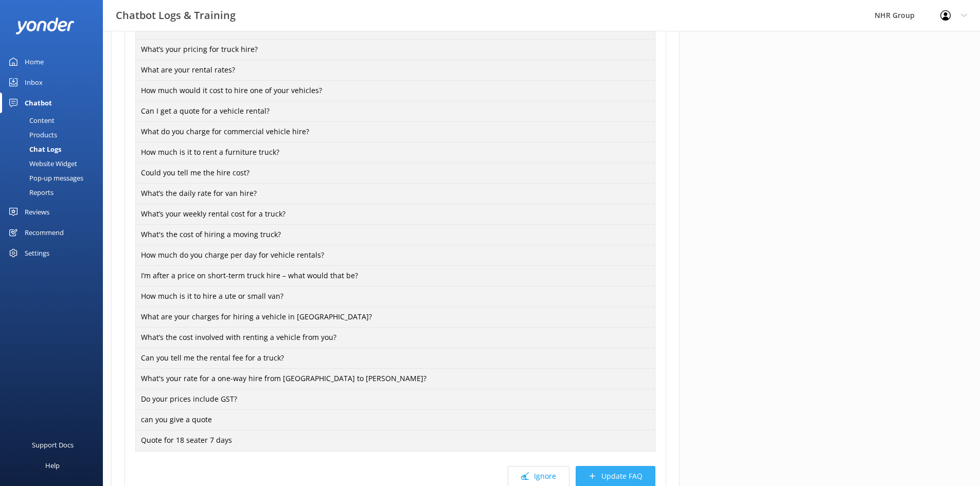 The image size is (980, 486). What do you see at coordinates (45, 25) in the screenshot?
I see `img: yonder-white-logo.png` at bounding box center [45, 25].